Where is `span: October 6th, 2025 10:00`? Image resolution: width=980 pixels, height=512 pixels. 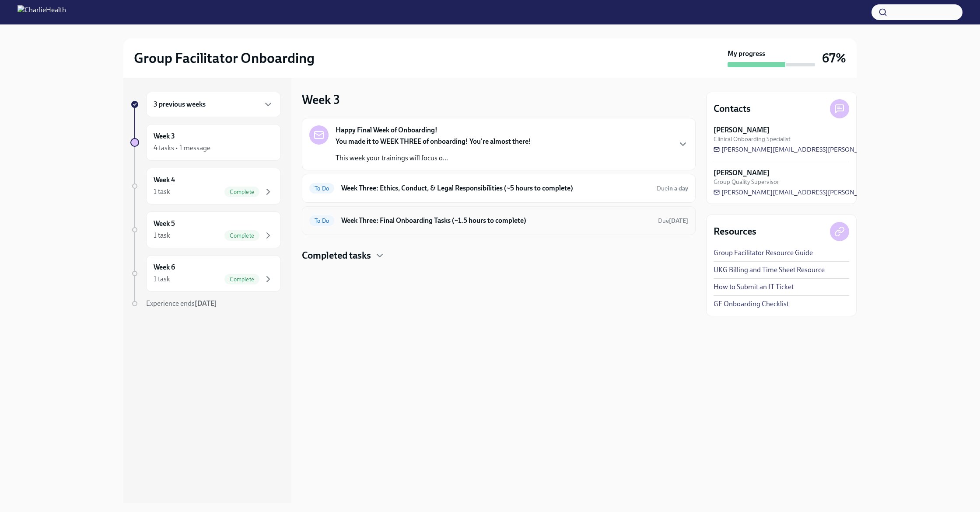
span: October 6th, 2025 10:00 is located at coordinates (672, 189).